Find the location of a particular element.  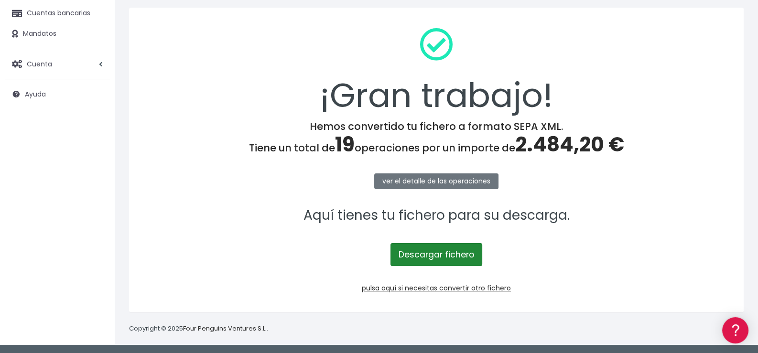

span: Ayuda is located at coordinates (35, 94).